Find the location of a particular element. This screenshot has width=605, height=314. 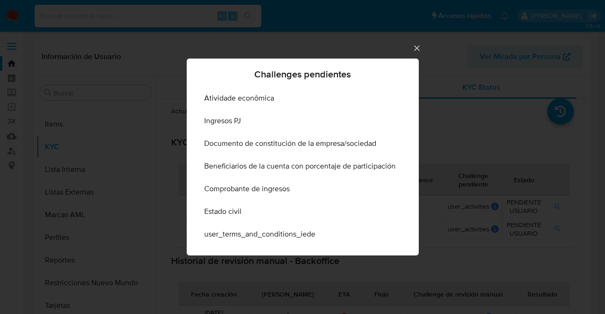

div: Challenges pendientes is located at coordinates (302, 157).